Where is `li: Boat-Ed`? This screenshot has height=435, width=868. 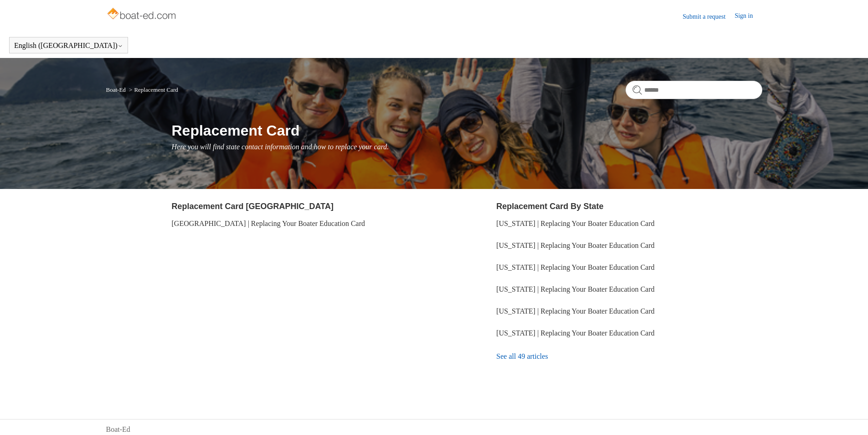
li: Boat-Ed is located at coordinates (117, 89).